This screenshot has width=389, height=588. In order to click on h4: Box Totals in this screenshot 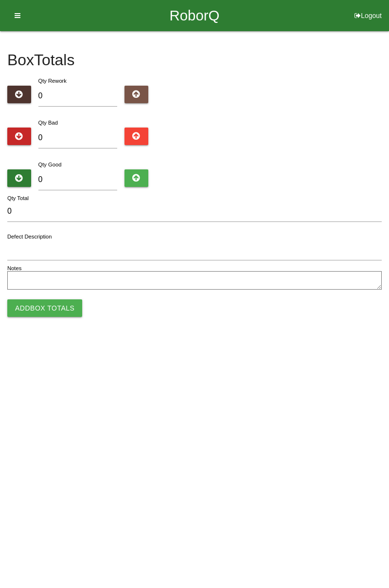, I will do `click(195, 60)`.